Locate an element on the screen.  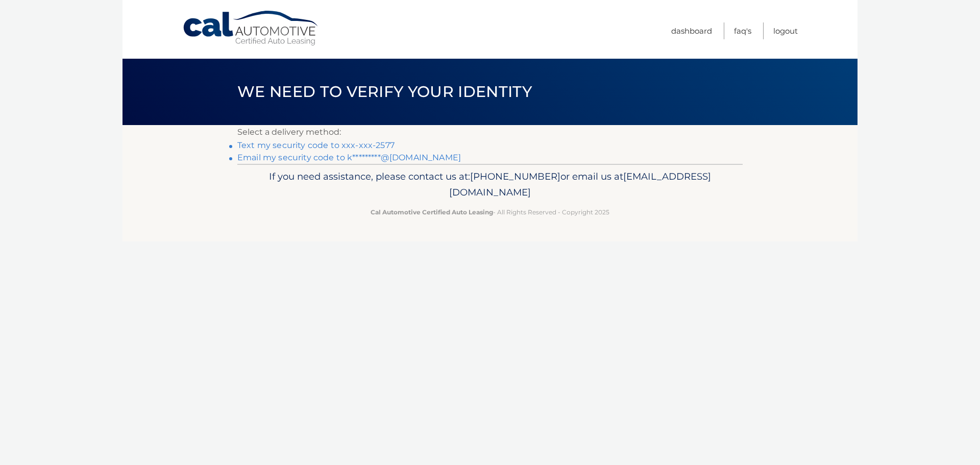
a: FAQ's is located at coordinates (743, 31).